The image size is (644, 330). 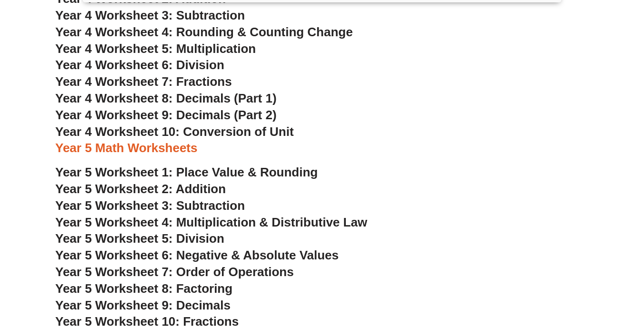 What do you see at coordinates (140, 189) in the screenshot?
I see `a: Year 5 Worksheet 2: Addition` at bounding box center [140, 189].